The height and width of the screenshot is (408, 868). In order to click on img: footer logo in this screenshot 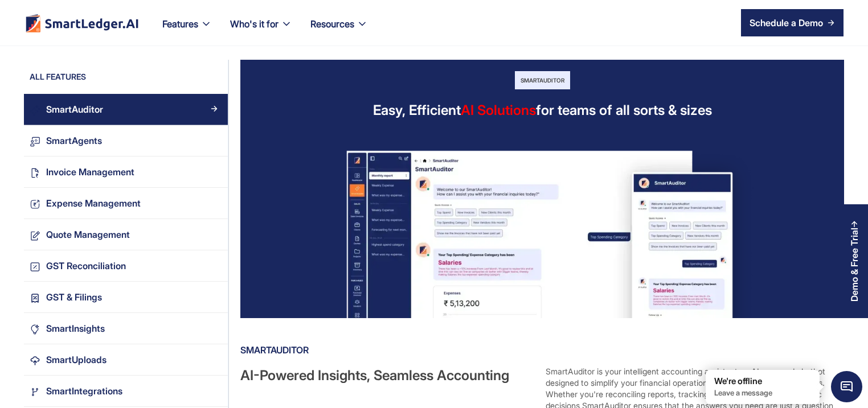, I will do `click(82, 23)`.